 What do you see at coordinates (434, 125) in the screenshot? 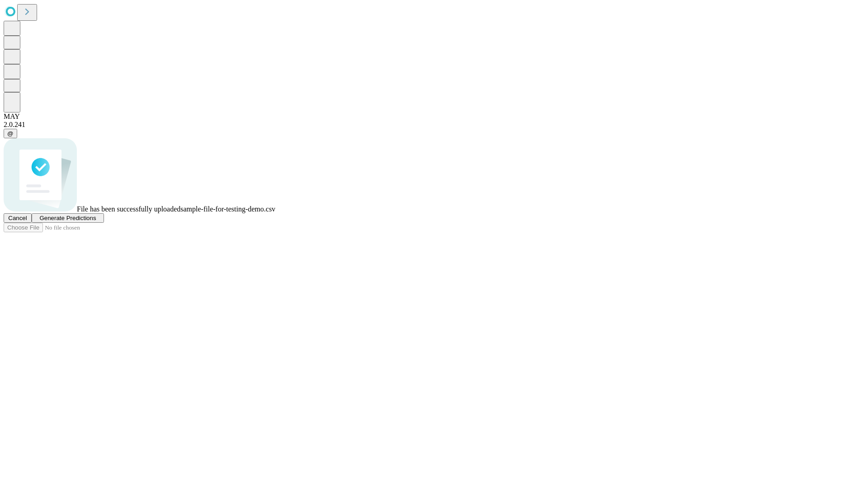
I see `div: 2.0.241` at bounding box center [434, 125].